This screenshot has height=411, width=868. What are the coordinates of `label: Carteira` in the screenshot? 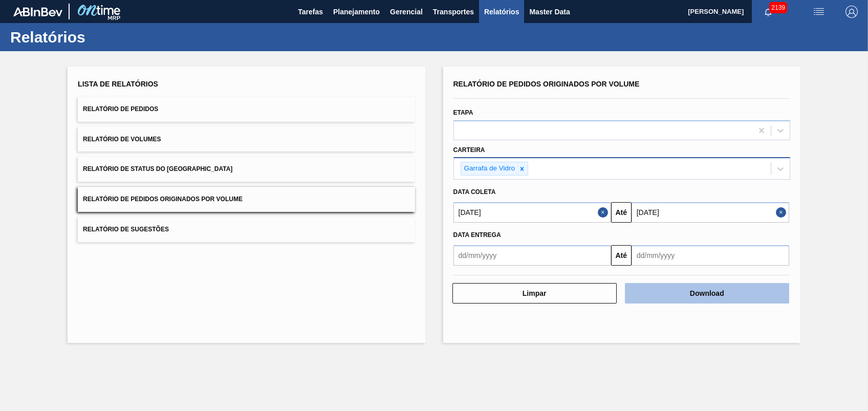 It's located at (469, 150).